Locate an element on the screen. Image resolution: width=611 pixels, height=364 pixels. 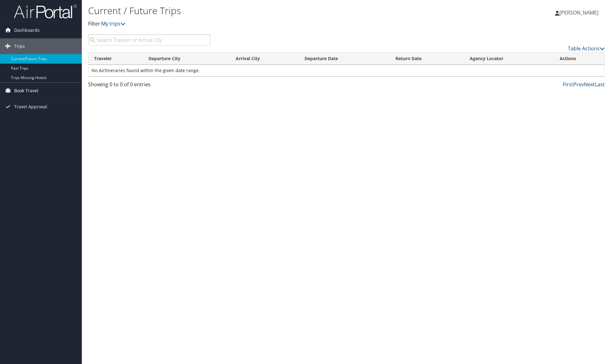
a: First is located at coordinates (568, 84).